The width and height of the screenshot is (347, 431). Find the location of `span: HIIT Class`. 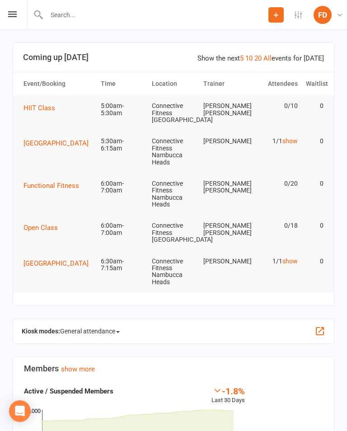

span: HIIT Class is located at coordinates (39, 108).